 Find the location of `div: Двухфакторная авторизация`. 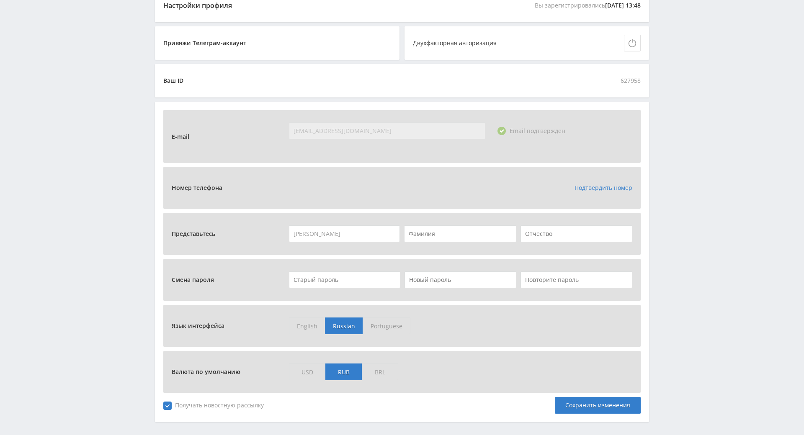

div: Двухфакторная авторизация is located at coordinates (455, 43).